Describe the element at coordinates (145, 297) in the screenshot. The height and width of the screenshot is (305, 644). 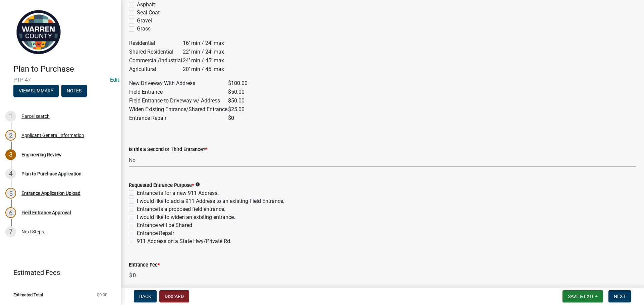
I see `span: Back` at that location.